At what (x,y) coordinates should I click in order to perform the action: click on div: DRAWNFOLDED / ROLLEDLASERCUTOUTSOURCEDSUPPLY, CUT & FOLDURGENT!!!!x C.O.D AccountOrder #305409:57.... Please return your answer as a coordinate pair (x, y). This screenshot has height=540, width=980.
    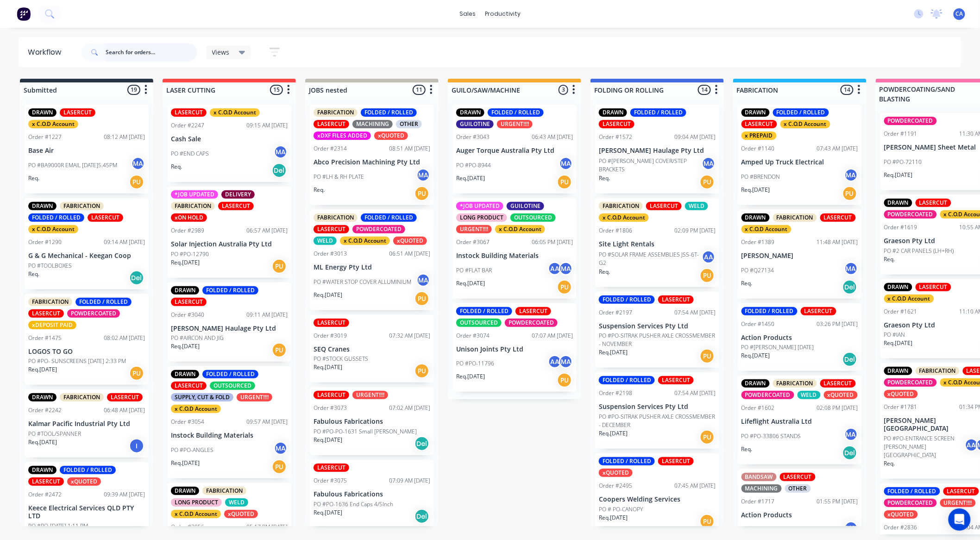
    Looking at the image, I should click on (229, 422).